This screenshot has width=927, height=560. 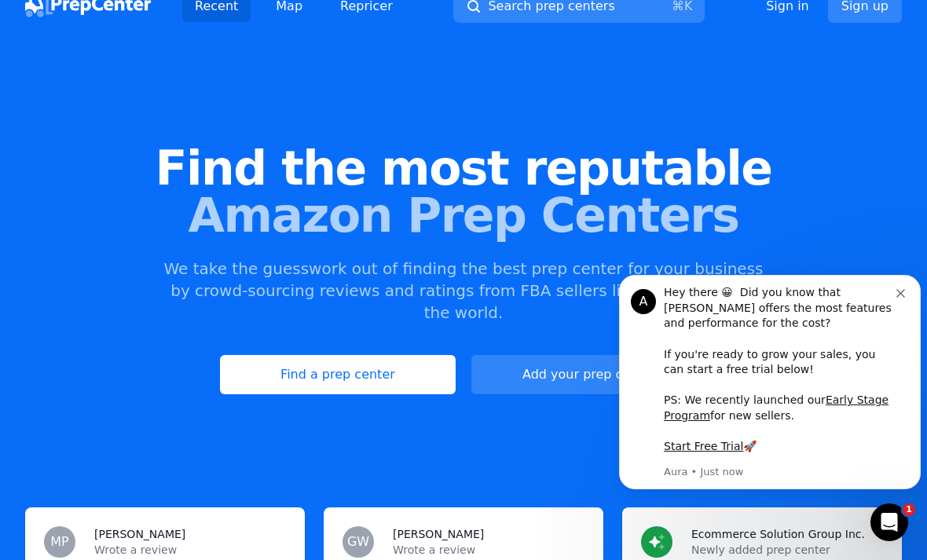 What do you see at coordinates (338, 374) in the screenshot?
I see `a: Find a prep center` at bounding box center [338, 374].